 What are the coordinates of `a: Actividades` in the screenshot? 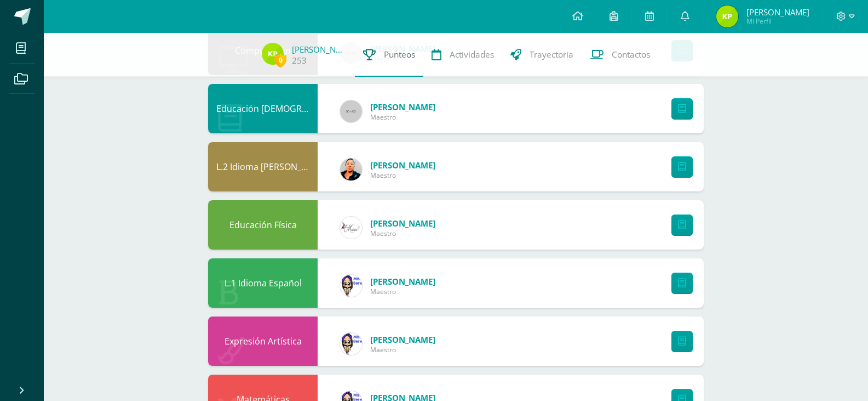 It's located at (463, 55).